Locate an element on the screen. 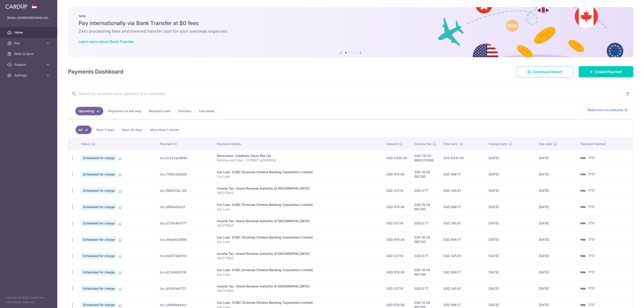  span: Home is located at coordinates (29, 32).